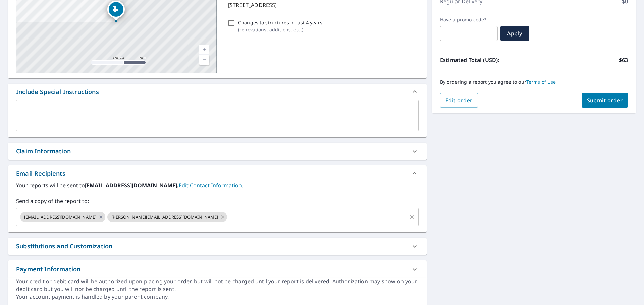  I want to click on button: Apply, so click(514, 33).